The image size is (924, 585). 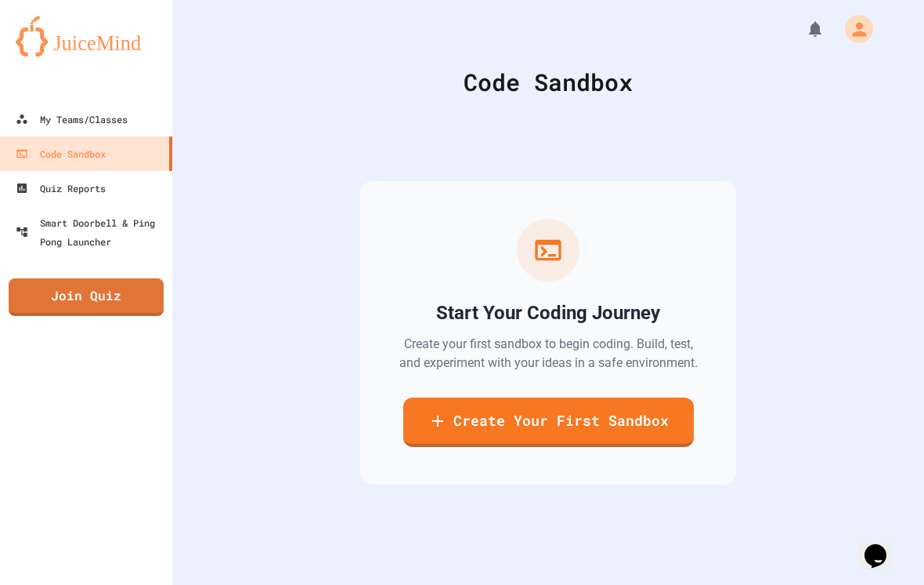 I want to click on div: My Teams/Classes, so click(x=71, y=119).